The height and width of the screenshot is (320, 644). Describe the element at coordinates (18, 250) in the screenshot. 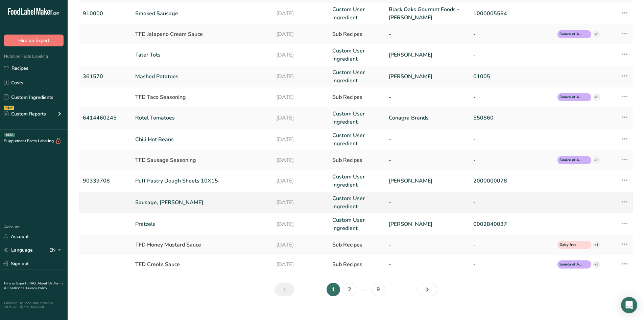

I see `a: Language` at that location.